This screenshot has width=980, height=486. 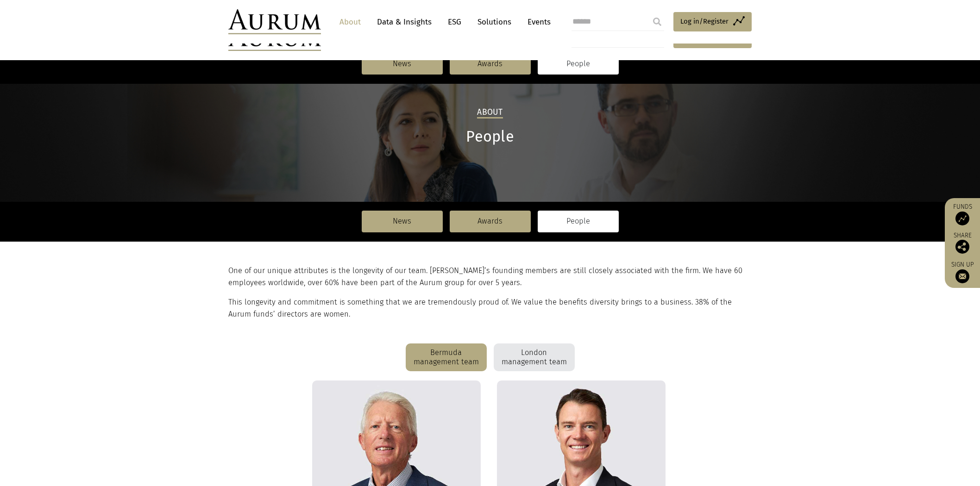 I want to click on a: ESG, so click(x=454, y=22).